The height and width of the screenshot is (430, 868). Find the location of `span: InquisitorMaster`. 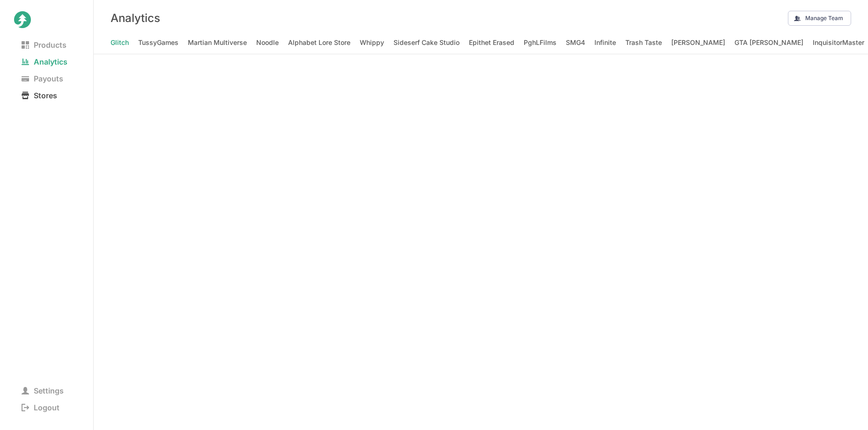

span: InquisitorMaster is located at coordinates (839, 43).